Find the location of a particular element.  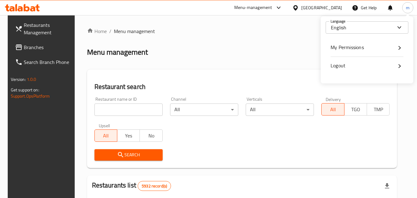

button: TGO is located at coordinates (355, 109).